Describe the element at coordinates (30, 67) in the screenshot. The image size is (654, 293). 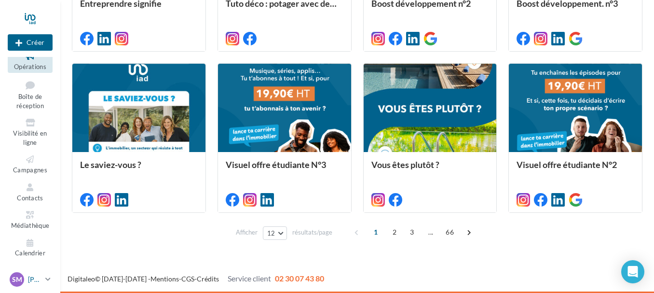
I see `span: Opérations` at that location.